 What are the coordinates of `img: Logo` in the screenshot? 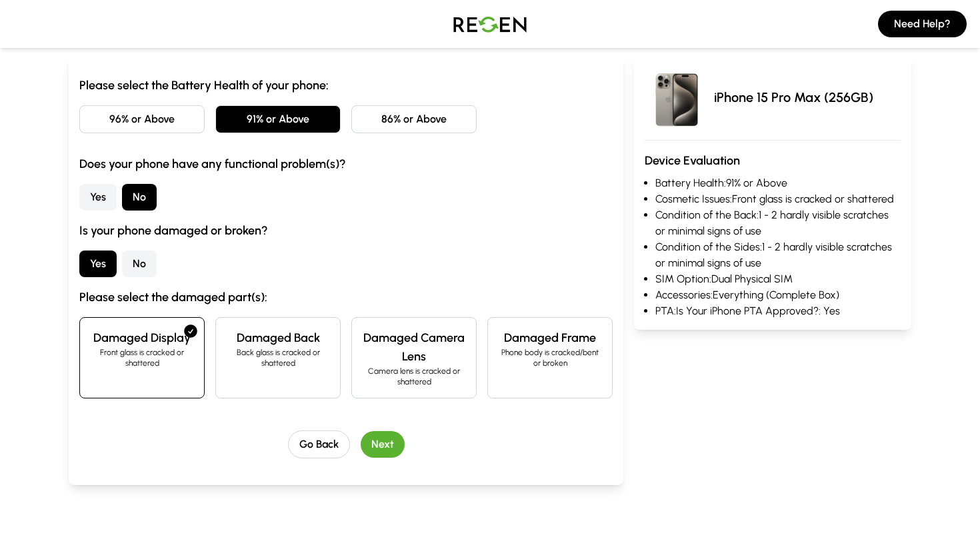 It's located at (490, 24).